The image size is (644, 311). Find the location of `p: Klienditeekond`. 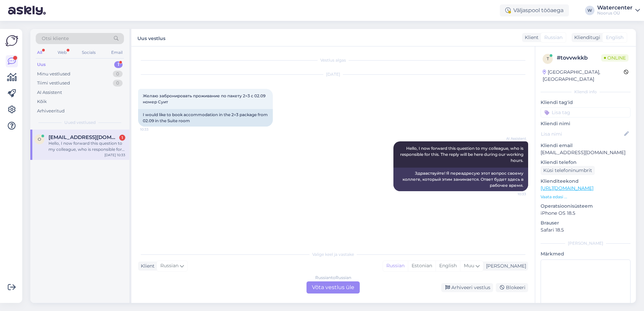

p: Klienditeekond is located at coordinates (585, 181).